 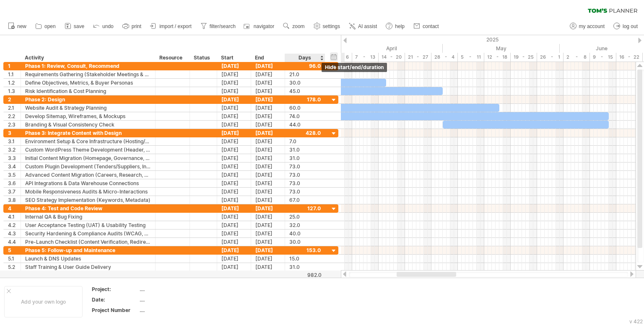 I want to click on span: log out, so click(x=630, y=26).